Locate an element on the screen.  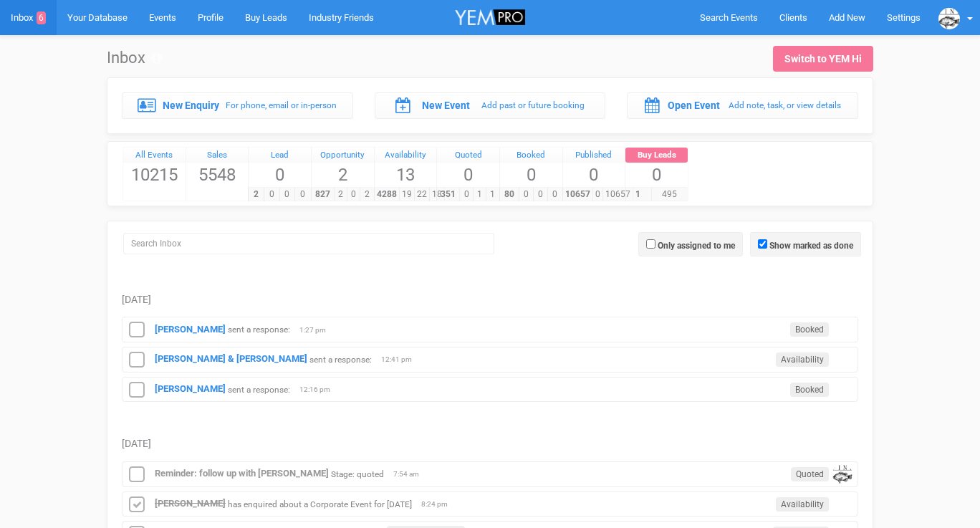
span: Add New is located at coordinates (847, 17).